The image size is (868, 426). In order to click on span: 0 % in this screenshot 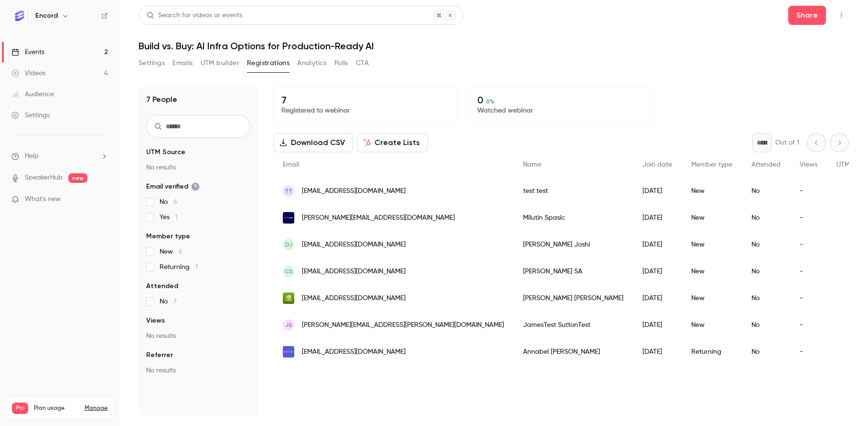, I will do `click(491, 102)`.